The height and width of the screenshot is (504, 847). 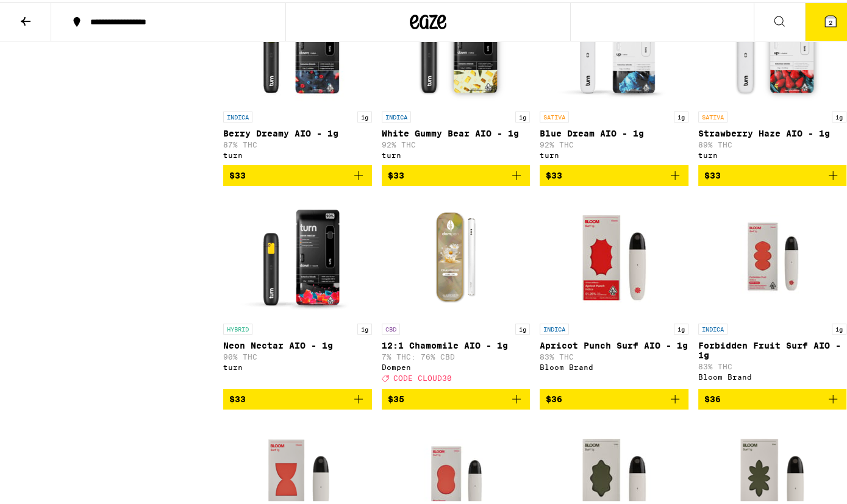 What do you see at coordinates (455, 343) in the screenshot?
I see `p: 12:1 Chamomile AIO - 1g` at bounding box center [455, 343].